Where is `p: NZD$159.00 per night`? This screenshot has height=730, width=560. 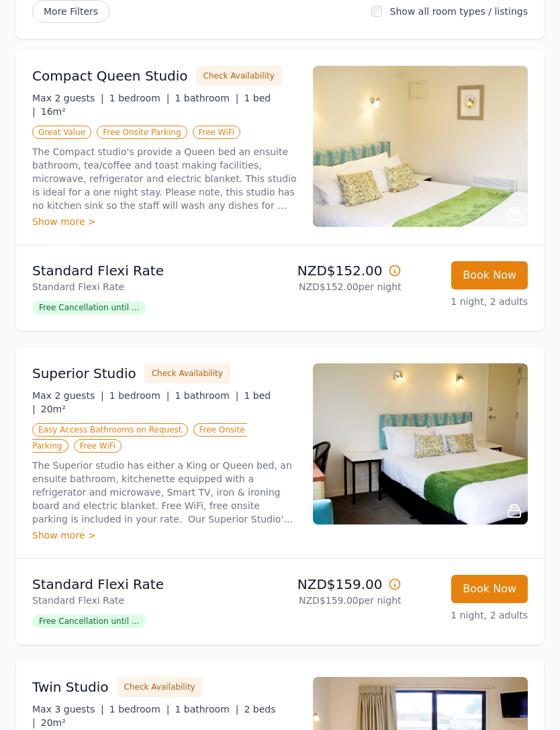
p: NZD$159.00 per night is located at coordinates (343, 601).